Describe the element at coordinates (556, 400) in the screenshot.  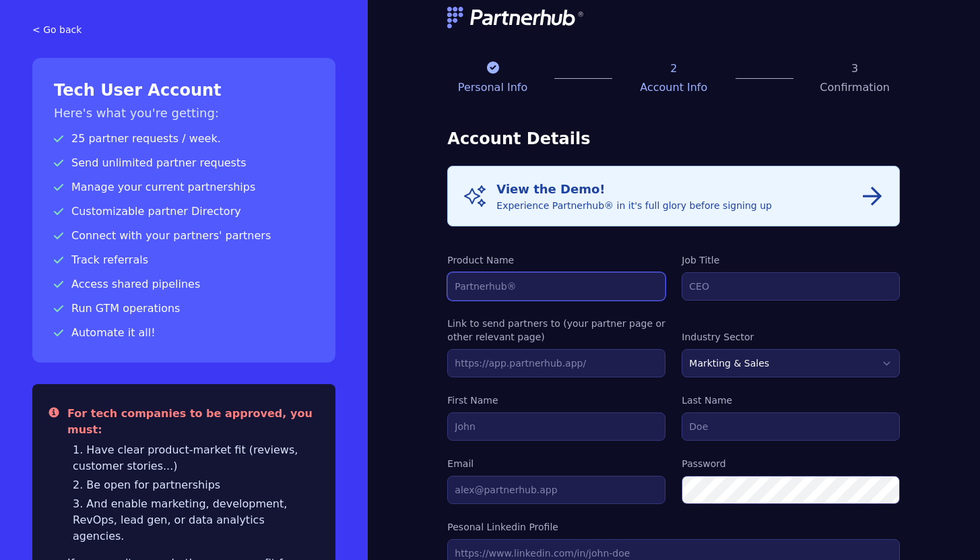
I see `label: First Name` at that location.